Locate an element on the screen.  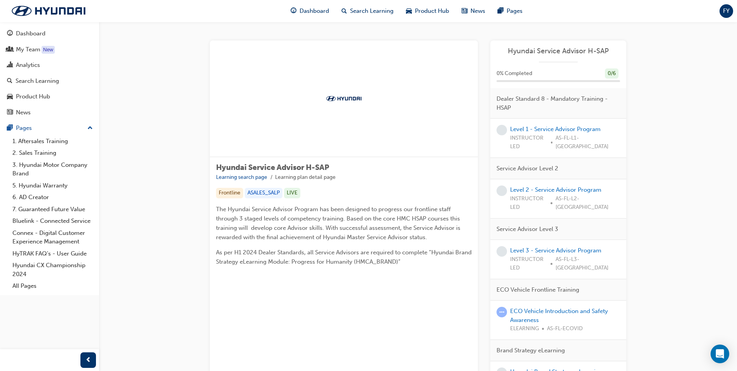
span: Brand Strategy eLearning is located at coordinates (531, 350).